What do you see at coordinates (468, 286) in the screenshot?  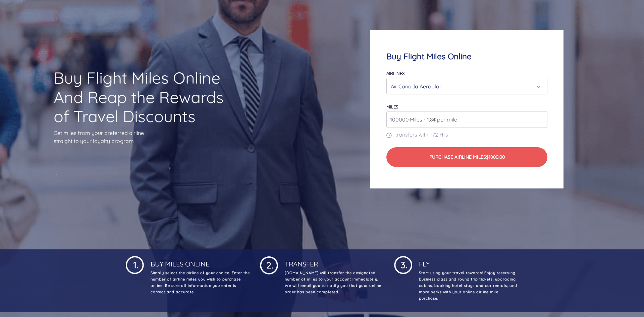 I see `p: Start using your travel rewards! Enjoy reserving business class and round trip tickets, upgrading...` at bounding box center [468, 286].